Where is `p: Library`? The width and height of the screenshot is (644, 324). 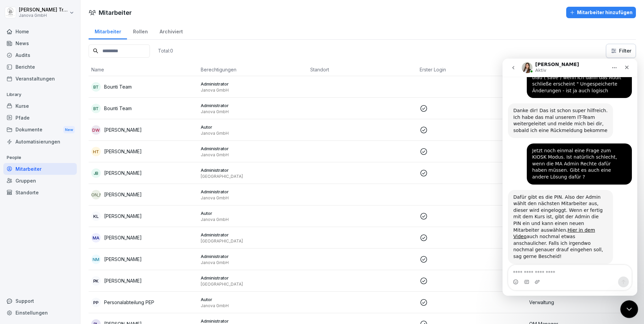
p: Library is located at coordinates (40, 94).